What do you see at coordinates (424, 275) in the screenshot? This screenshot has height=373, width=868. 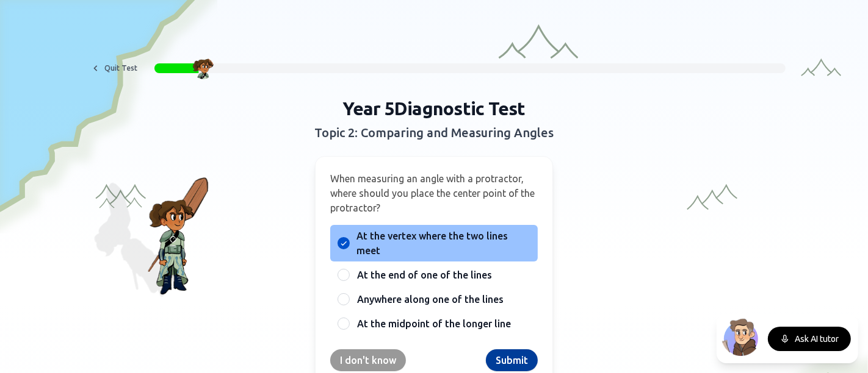 I see `span: At the end of one of the lines` at bounding box center [424, 275].